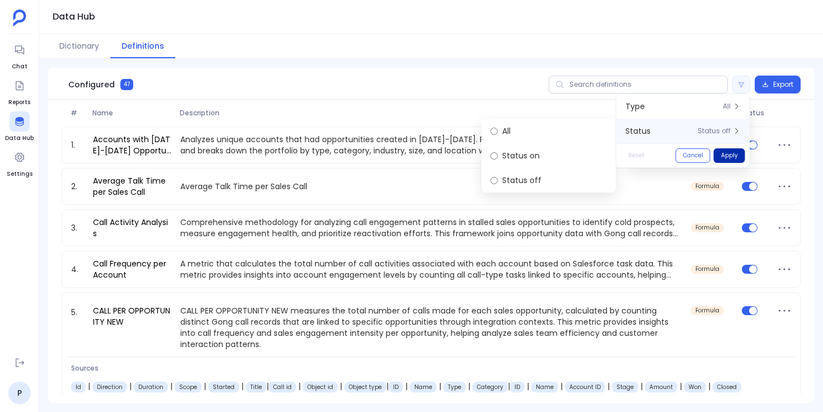  Describe the element at coordinates (20, 18) in the screenshot. I see `img: petavue logo` at that location.